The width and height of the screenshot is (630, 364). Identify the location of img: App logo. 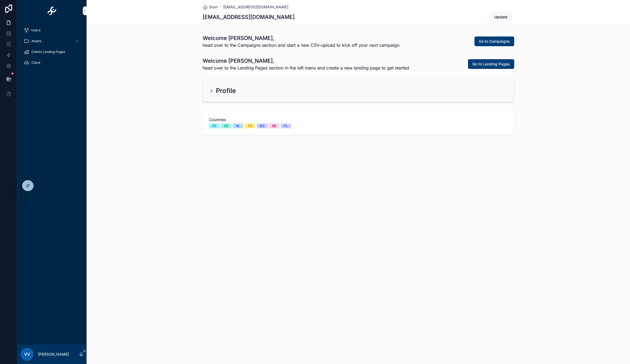
(52, 11).